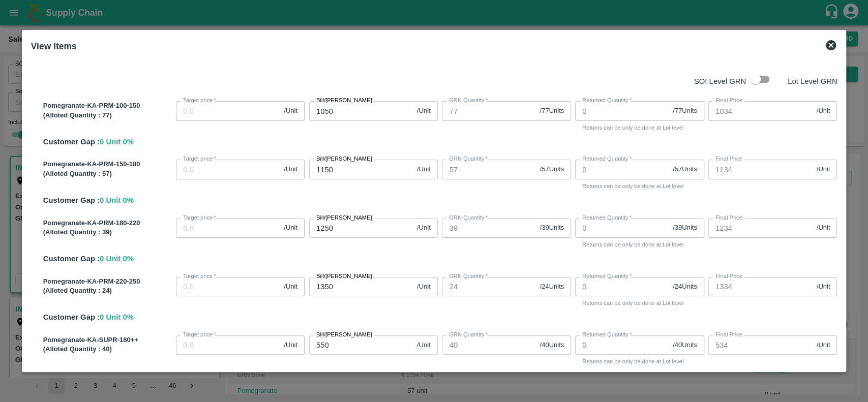  I want to click on p: (Alloted Quantity : 40 ), so click(108, 349).